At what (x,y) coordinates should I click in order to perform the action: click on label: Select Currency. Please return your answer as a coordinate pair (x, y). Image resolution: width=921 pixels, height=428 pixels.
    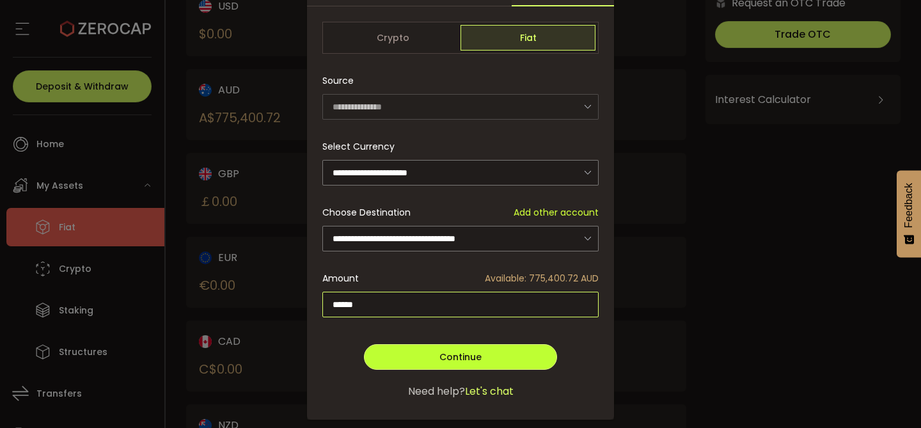
    Looking at the image, I should click on (362, 147).